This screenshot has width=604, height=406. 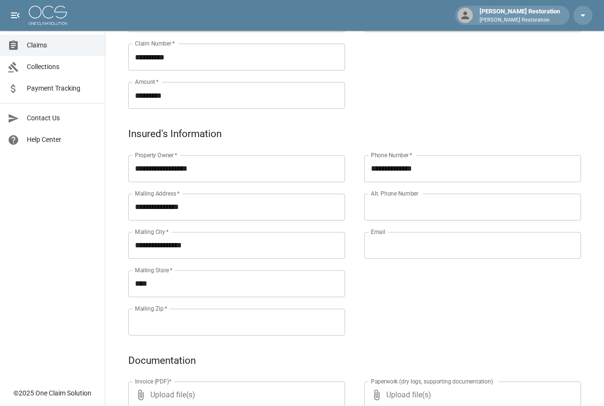 I want to click on img: ocs-logo-white-transparent.png, so click(x=48, y=15).